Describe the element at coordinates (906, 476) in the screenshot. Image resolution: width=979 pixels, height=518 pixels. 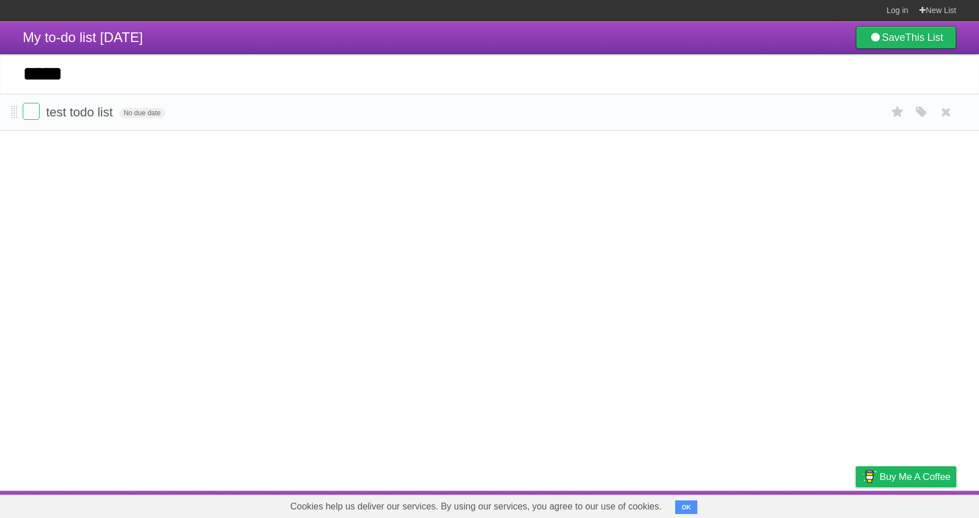
I see `a: Buy me a coffee` at that location.